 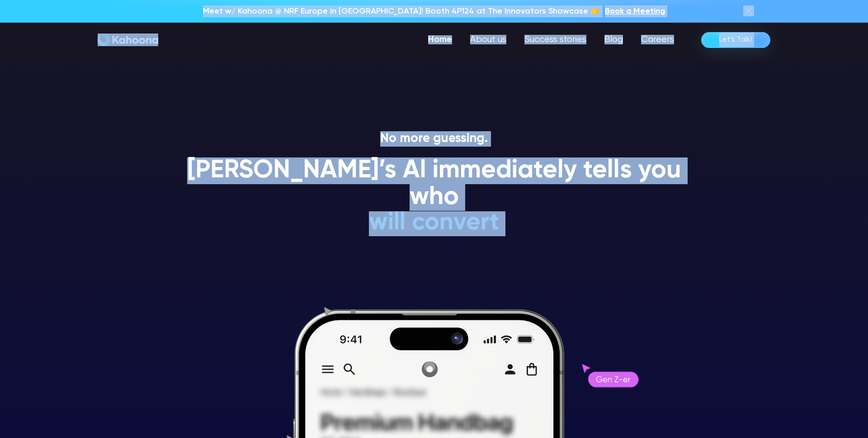 What do you see at coordinates (440, 40) in the screenshot?
I see `a: Home` at bounding box center [440, 40].